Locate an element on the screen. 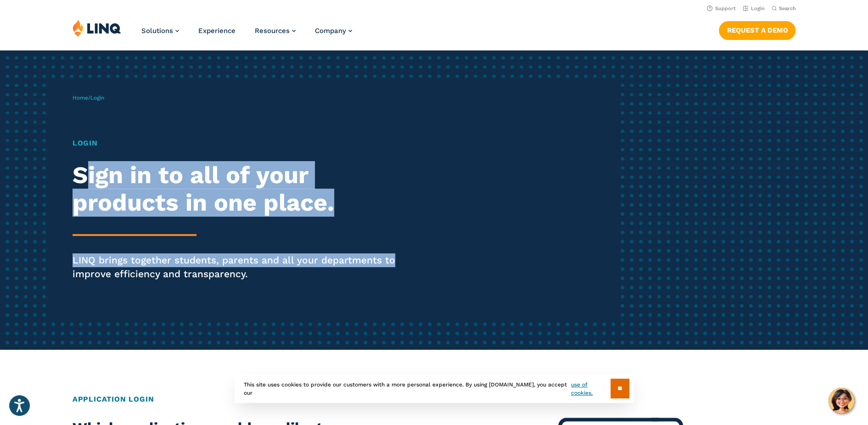 This screenshot has height=425, width=868. h2: Sign in to all of your products in one place. is located at coordinates (240, 189).